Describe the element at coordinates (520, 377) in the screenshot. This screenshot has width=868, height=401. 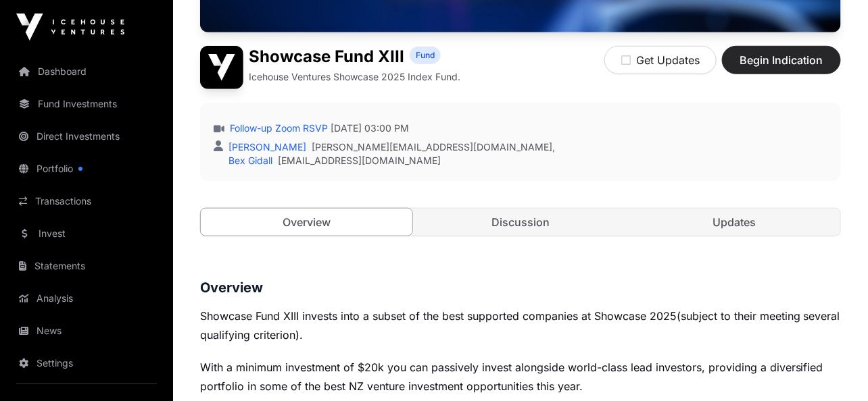
I see `p: With a minimum investment of $20k you can passively invest alongside world-class lead investors, ...` at that location.